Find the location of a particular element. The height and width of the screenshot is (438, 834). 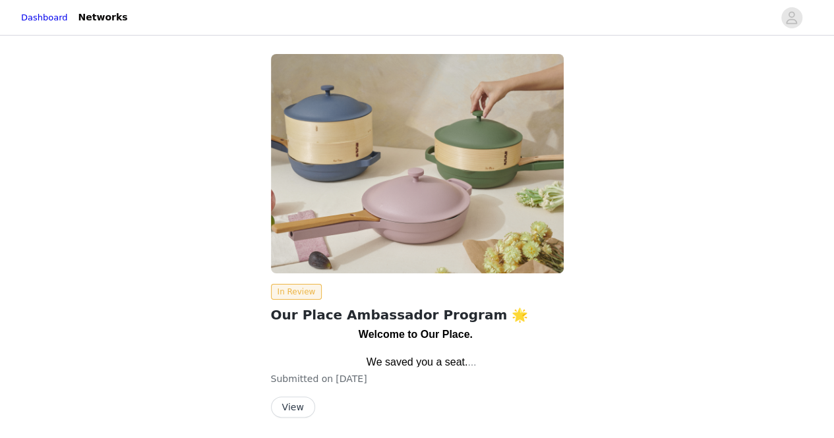

img: Our Place is located at coordinates (417, 163).